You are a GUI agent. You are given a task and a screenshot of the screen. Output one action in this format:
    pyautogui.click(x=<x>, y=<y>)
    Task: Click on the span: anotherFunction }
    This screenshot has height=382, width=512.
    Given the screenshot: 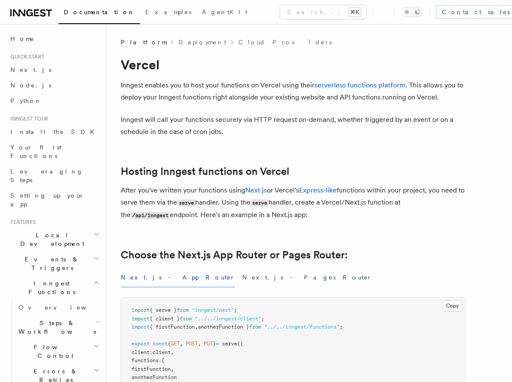 What is the action you would take?
    pyautogui.click(x=223, y=327)
    